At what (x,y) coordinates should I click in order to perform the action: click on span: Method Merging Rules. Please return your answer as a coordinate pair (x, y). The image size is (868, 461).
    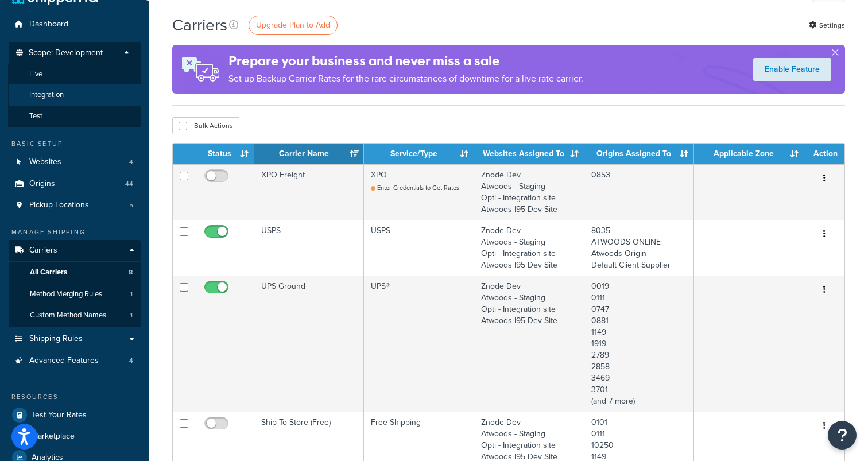
    Looking at the image, I should click on (66, 294).